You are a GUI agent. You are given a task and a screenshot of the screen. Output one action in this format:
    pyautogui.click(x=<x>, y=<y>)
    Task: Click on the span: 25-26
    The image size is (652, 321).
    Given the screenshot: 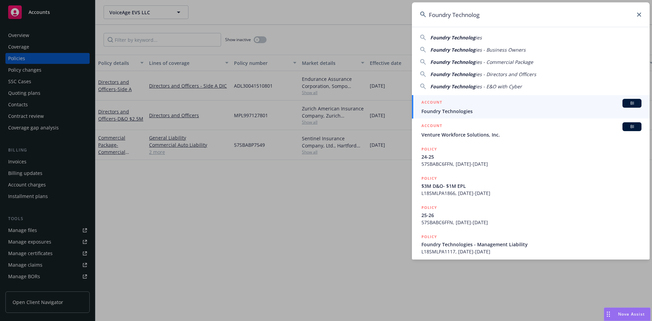 What is the action you would take?
    pyautogui.click(x=532, y=215)
    